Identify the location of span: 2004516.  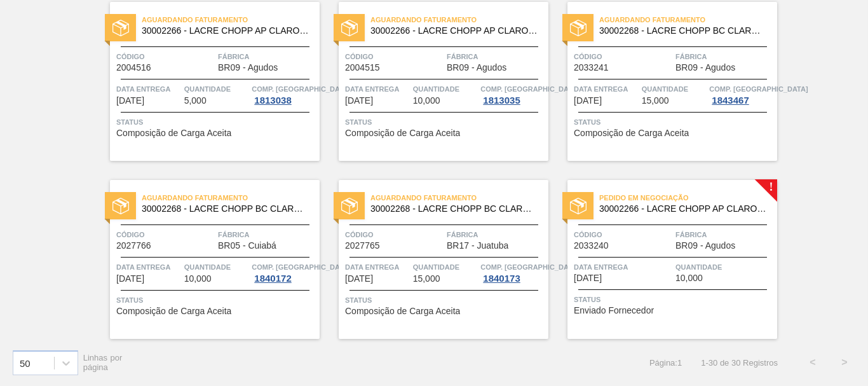
(133, 67).